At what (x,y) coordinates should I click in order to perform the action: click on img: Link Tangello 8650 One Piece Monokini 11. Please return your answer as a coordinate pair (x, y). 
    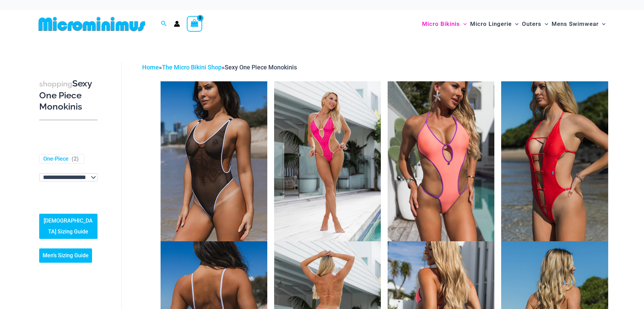
    Looking at the image, I should click on (554, 162).